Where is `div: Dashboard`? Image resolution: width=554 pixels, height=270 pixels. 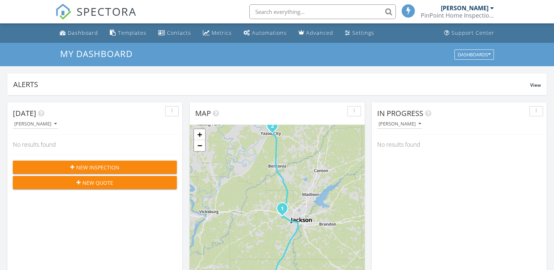
div: Dashboard is located at coordinates (83, 33).